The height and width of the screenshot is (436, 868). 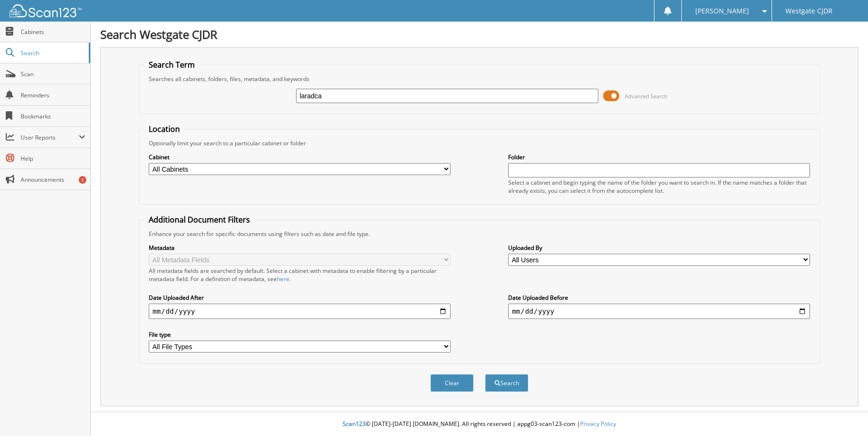 I want to click on div: Enhance your search for specific documents using filters such as date and file type., so click(x=479, y=234).